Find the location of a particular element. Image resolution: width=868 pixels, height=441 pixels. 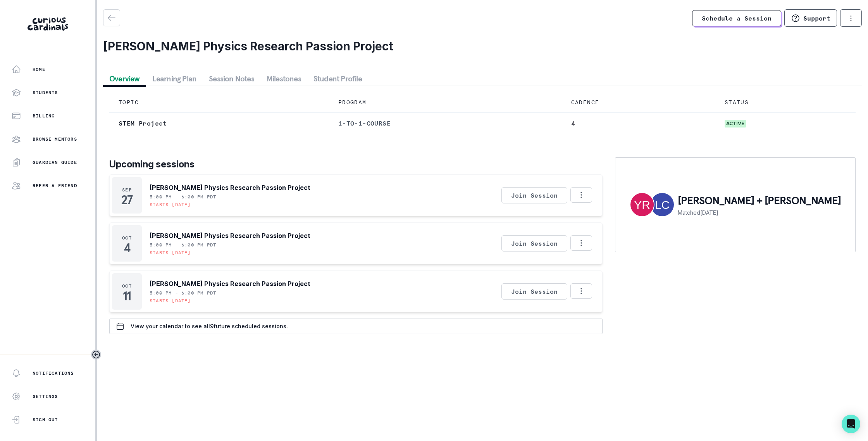

td: 1-to-1-course is located at coordinates (445, 123).